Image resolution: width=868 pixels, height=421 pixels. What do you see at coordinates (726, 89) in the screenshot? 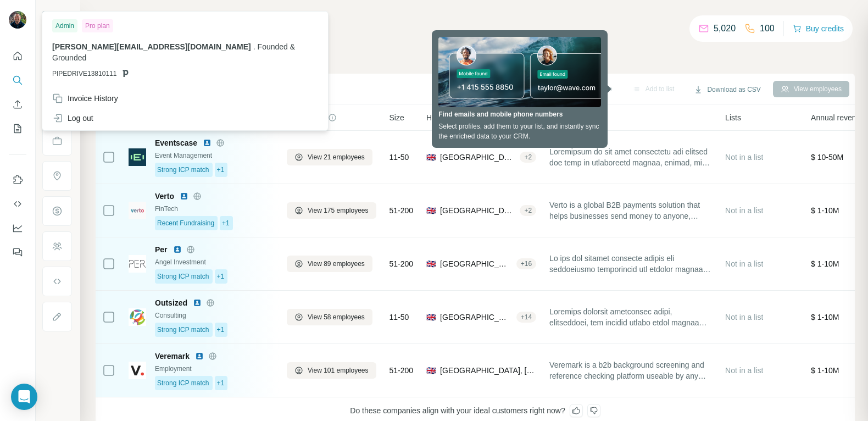
I see `button: Download as CSV` at bounding box center [726, 89].